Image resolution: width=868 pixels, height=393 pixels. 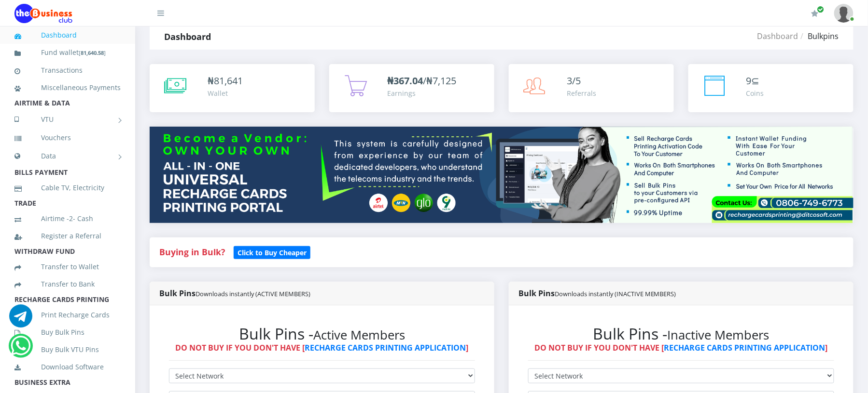 What do you see at coordinates (68, 156) in the screenshot?
I see `a: Data` at bounding box center [68, 156].